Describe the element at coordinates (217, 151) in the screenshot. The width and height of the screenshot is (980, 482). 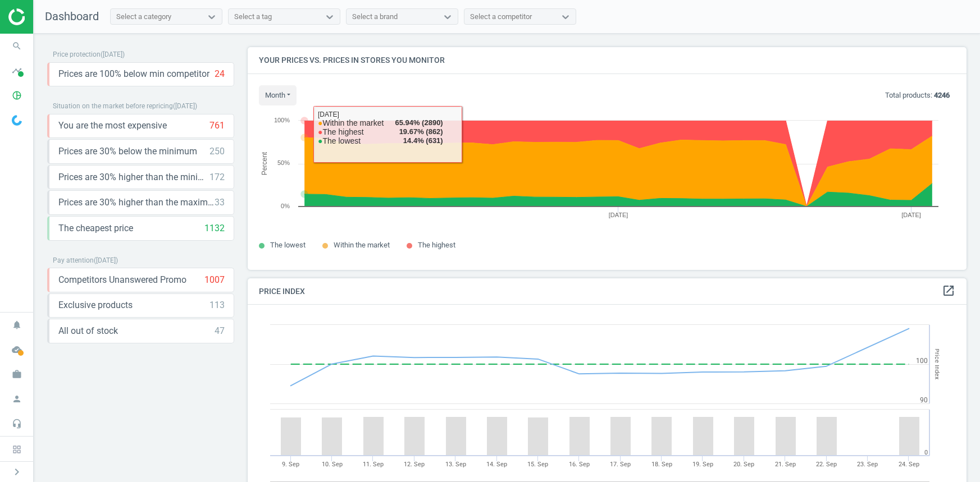
I see `div: 250` at that location.